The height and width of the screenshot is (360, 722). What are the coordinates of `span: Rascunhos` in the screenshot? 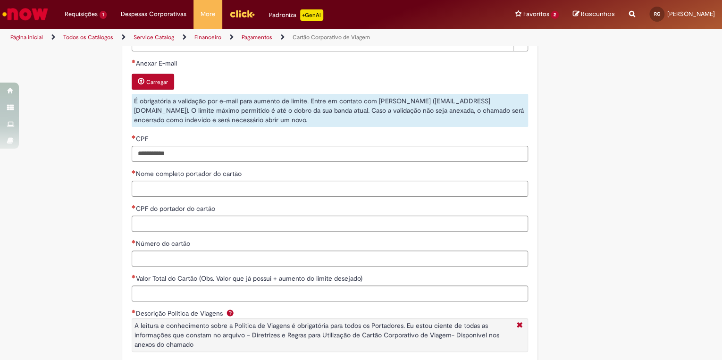 It's located at (598, 14).